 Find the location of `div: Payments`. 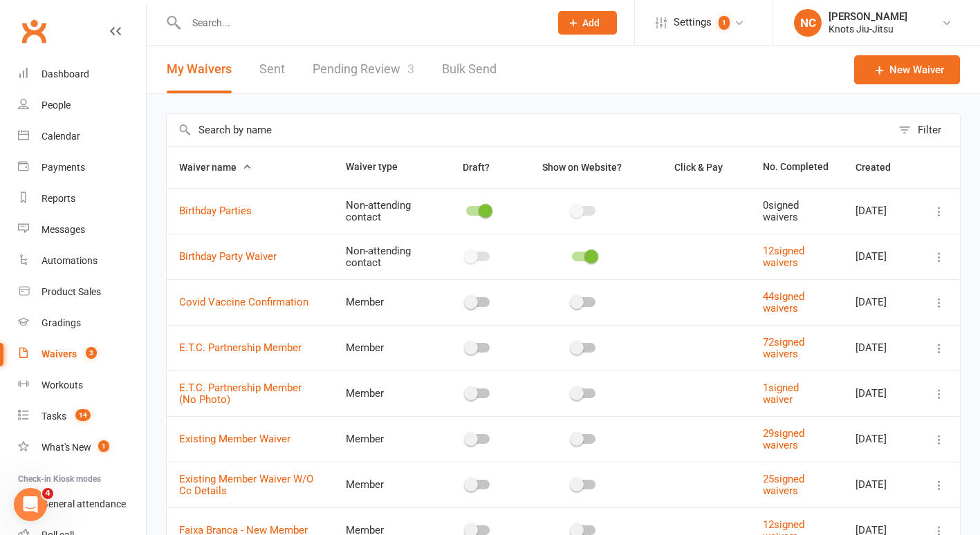

div: Payments is located at coordinates (63, 167).